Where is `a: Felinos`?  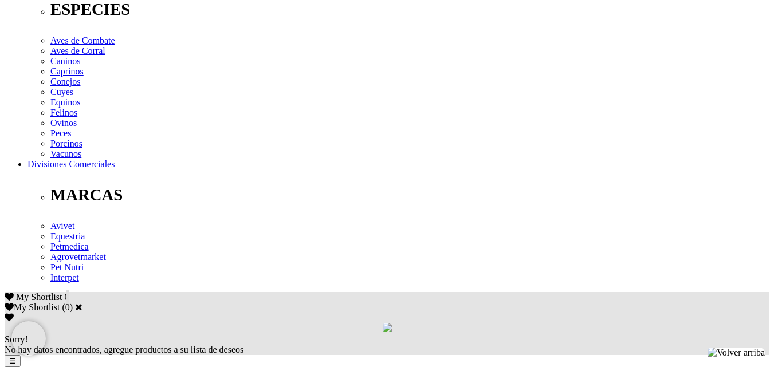
a: Felinos is located at coordinates (64, 112).